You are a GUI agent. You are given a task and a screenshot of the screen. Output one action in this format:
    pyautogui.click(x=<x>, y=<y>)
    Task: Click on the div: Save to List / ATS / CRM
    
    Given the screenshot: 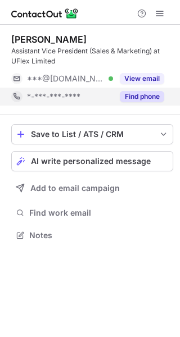 What is the action you would take?
    pyautogui.click(x=92, y=134)
    